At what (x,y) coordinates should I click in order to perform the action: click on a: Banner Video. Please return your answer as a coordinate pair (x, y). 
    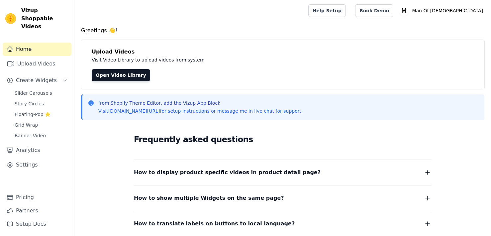
    Looking at the image, I should click on (41, 136).